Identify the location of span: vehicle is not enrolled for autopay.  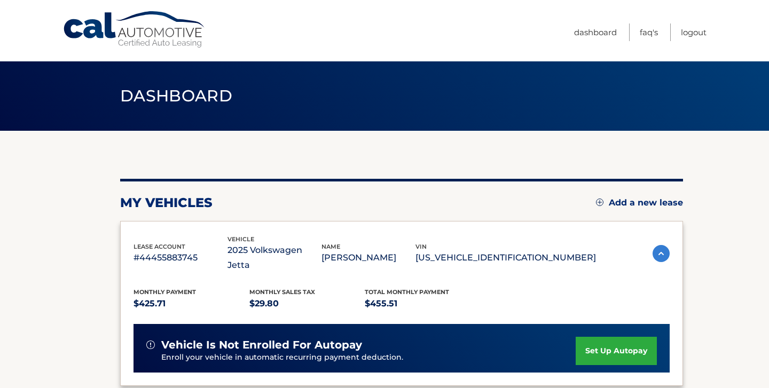
(262, 345).